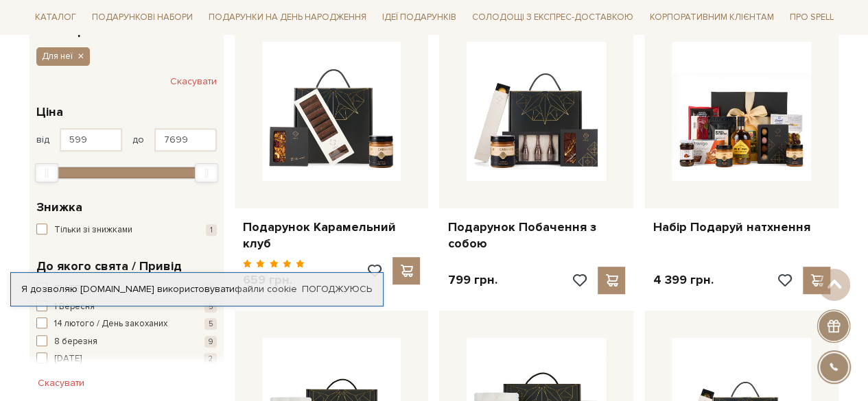 The width and height of the screenshot is (868, 401). What do you see at coordinates (211, 230) in the screenshot?
I see `span: 1` at bounding box center [211, 230].